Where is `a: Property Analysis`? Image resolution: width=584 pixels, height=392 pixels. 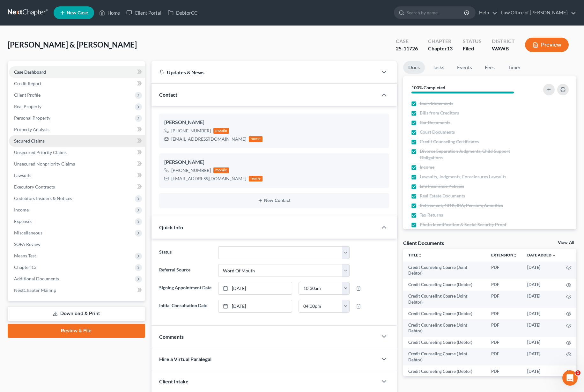
a: Property Analysis is located at coordinates (77, 129).